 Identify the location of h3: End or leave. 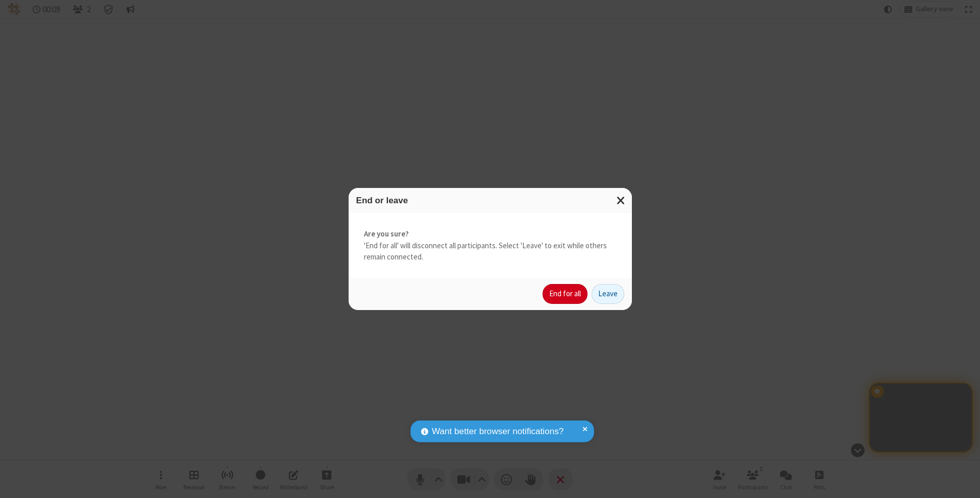
(490, 200).